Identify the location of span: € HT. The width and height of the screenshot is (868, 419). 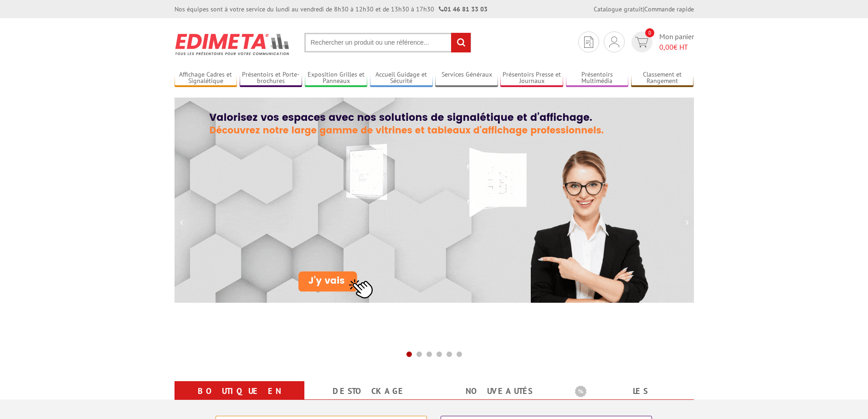
(677, 47).